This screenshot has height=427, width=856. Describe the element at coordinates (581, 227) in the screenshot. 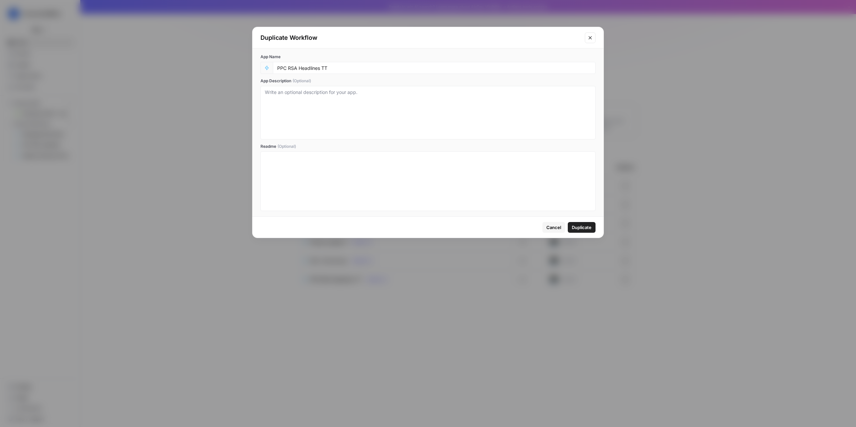

I see `span: Duplicate` at that location.